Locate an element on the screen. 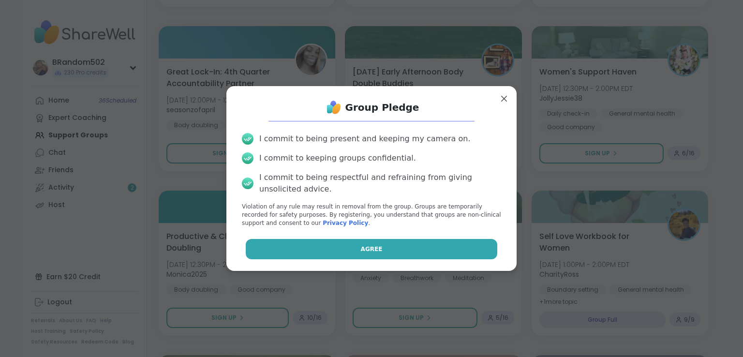 This screenshot has height=357, width=743. img: ShareWell Logo is located at coordinates (334, 107).